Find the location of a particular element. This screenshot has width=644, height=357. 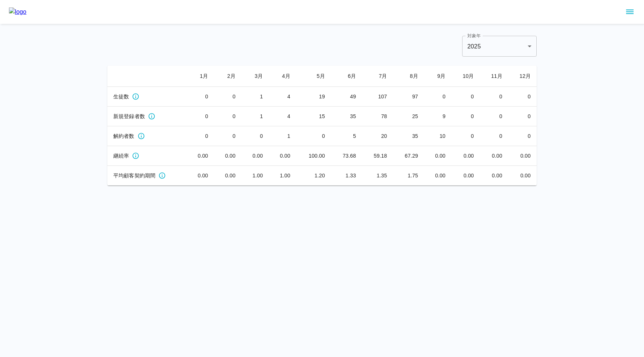

td: 15 is located at coordinates (314, 117).